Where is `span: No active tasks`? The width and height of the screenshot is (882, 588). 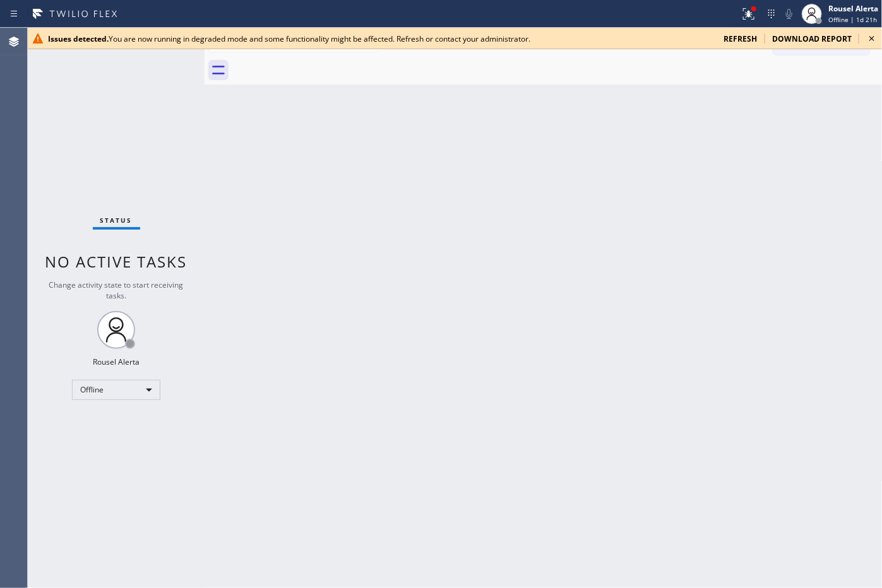
span: No active tasks is located at coordinates (116, 261).